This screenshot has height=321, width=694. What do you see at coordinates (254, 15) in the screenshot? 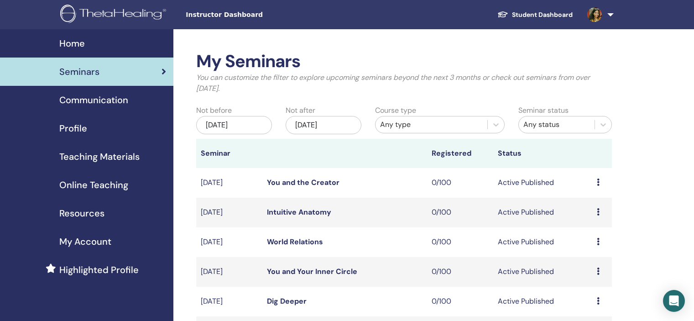
I see `span: Instructor Dashboard` at bounding box center [254, 15].